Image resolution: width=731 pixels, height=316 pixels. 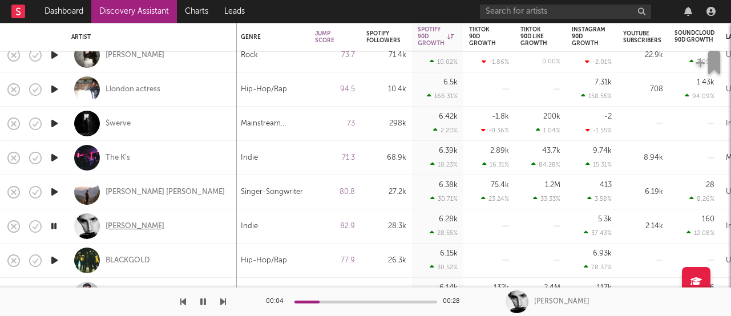 I want to click on div: -1.86 %, so click(x=495, y=62).